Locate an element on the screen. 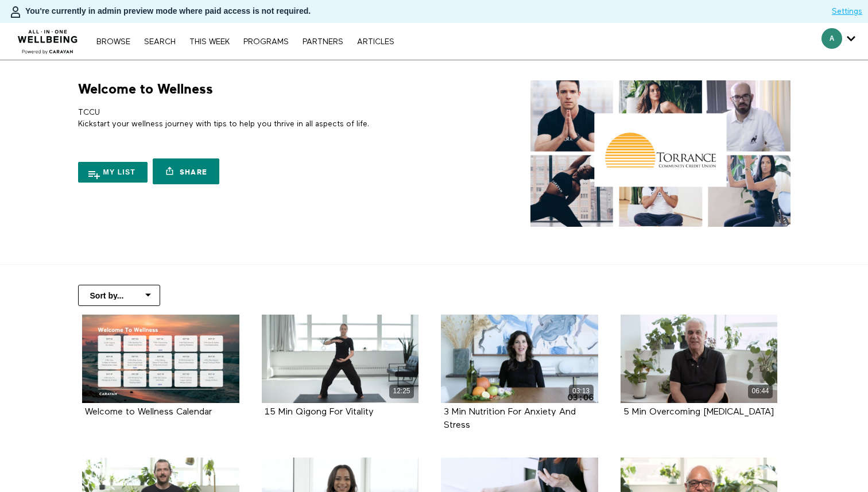  div: Secondary is located at coordinates (838, 41).